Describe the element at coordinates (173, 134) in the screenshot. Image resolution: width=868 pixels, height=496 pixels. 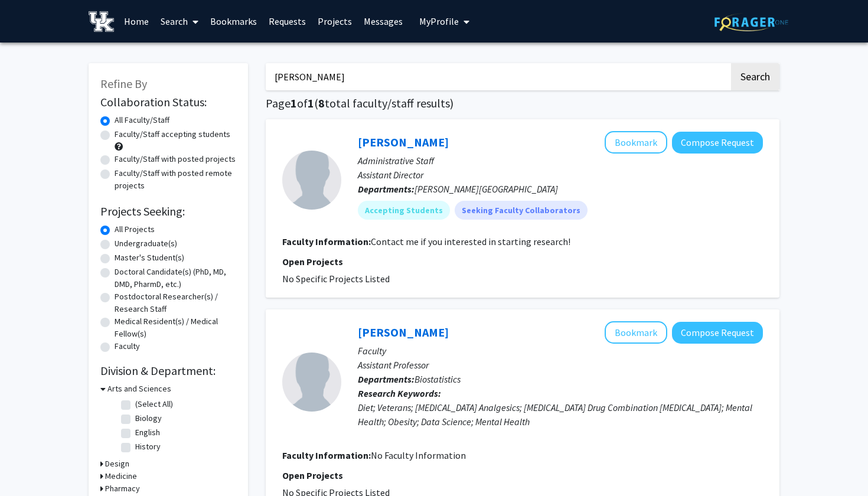
I see `label: Faculty/Staff accepting students` at that location.